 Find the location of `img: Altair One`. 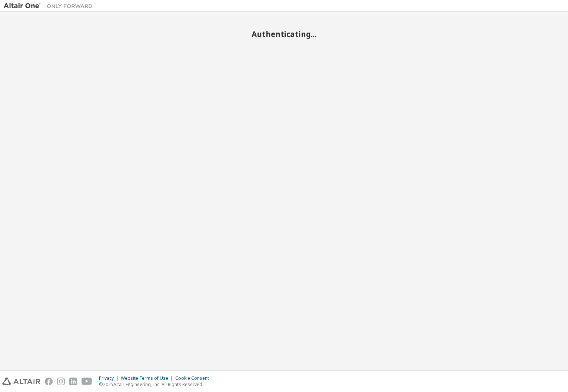

img: Altair One is located at coordinates (50, 6).